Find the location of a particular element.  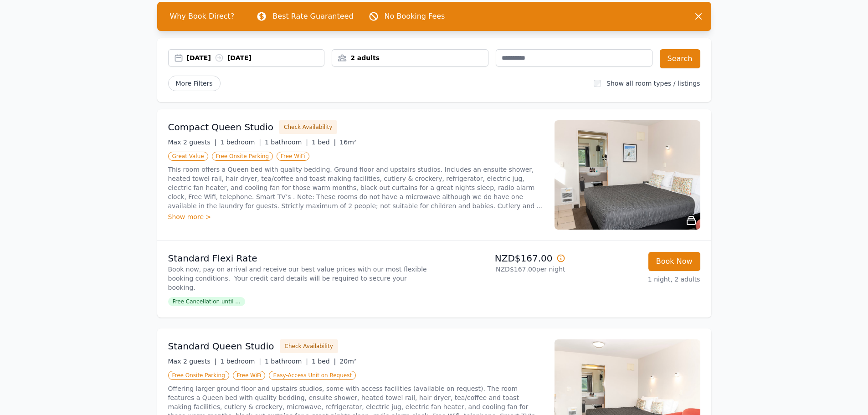

span: Easy-Access Unit on Request is located at coordinates (312, 375).